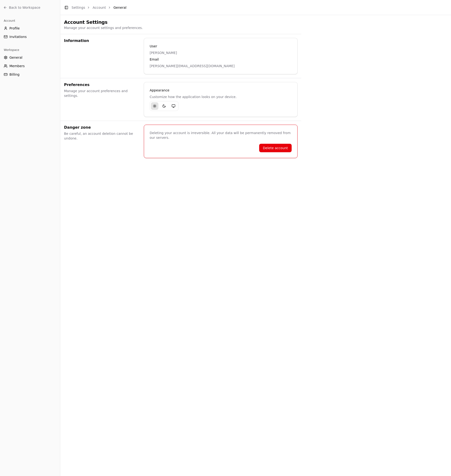 Image resolution: width=451 pixels, height=476 pixels. I want to click on button: Billing, so click(30, 75).